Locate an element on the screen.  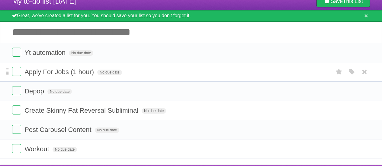
label: Star task is located at coordinates (339, 72).